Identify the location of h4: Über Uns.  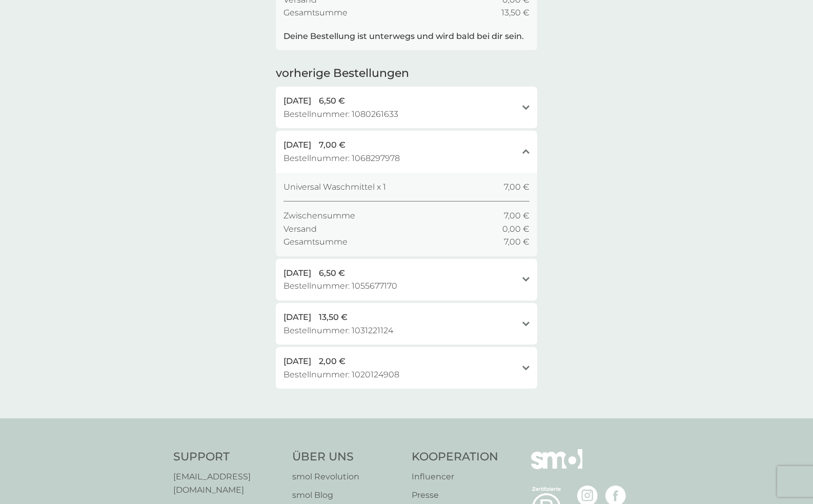
(347, 457).